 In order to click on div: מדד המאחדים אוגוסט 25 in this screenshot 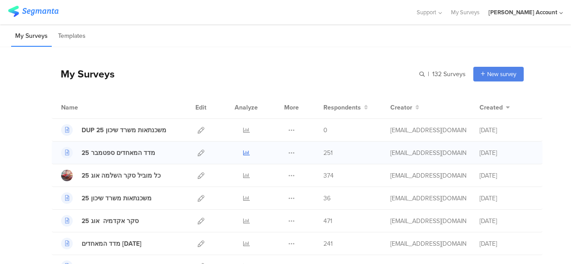, I will do `click(111, 244)`.